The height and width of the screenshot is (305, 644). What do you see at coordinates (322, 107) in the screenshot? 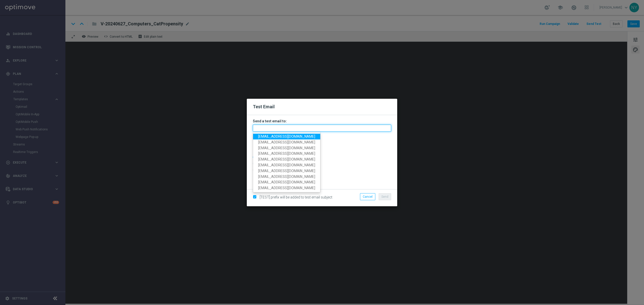
I see `h2: Test Email` at bounding box center [322, 107].